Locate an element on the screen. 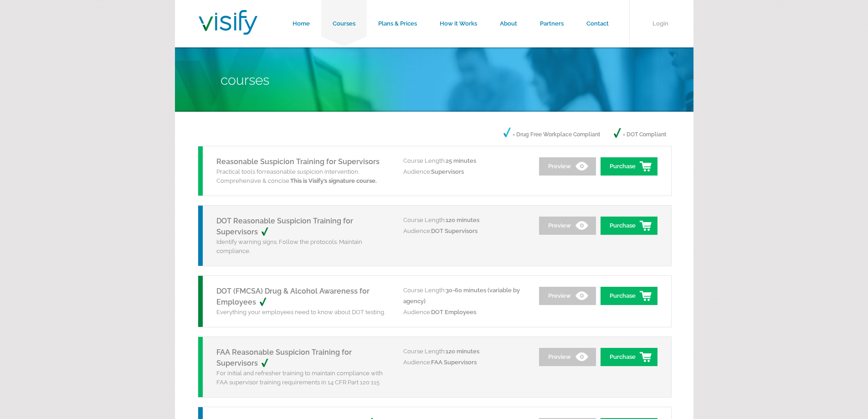 This screenshot has height=419, width=868. span: Supervisors is located at coordinates (447, 172).